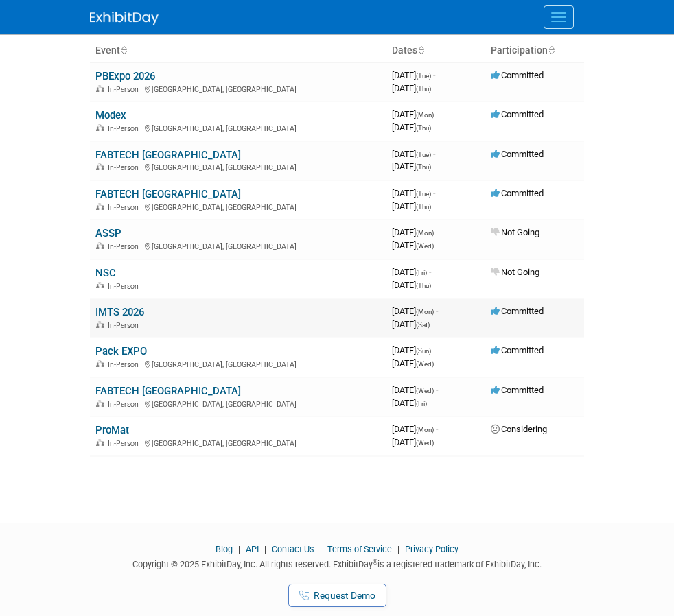 This screenshot has height=616, width=674. What do you see at coordinates (224, 548) in the screenshot?
I see `a: Blog` at bounding box center [224, 548].